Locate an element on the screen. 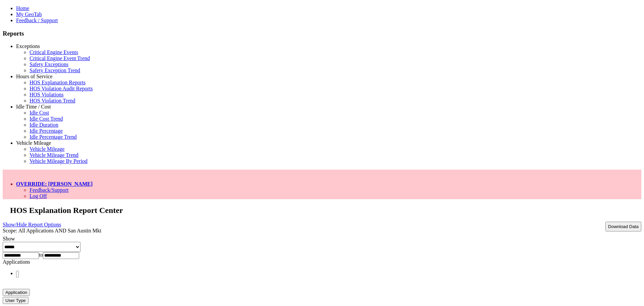  label: Show is located at coordinates (9, 238).